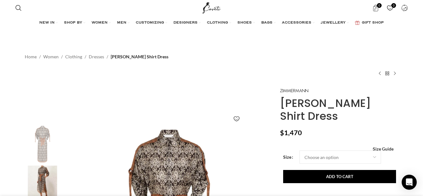 This screenshot has width=423, height=196. Describe the element at coordinates (99, 23) in the screenshot. I see `span: WOMEN` at that location.